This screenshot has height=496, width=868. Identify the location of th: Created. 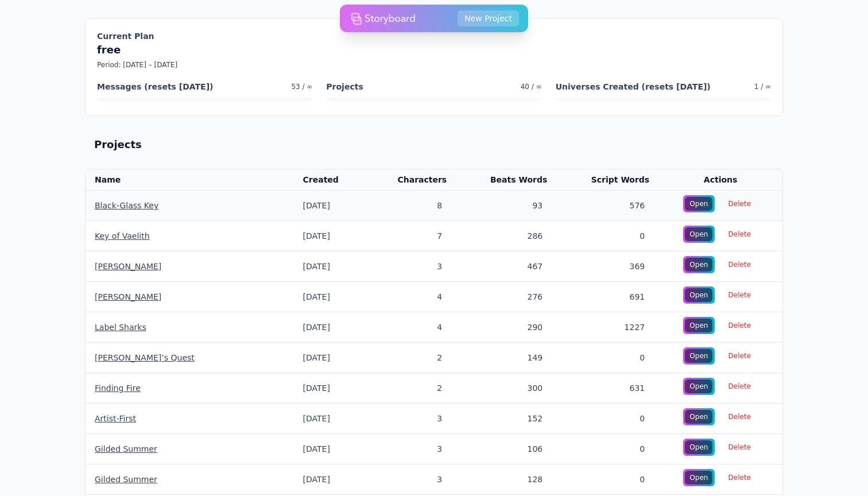
(330, 180).